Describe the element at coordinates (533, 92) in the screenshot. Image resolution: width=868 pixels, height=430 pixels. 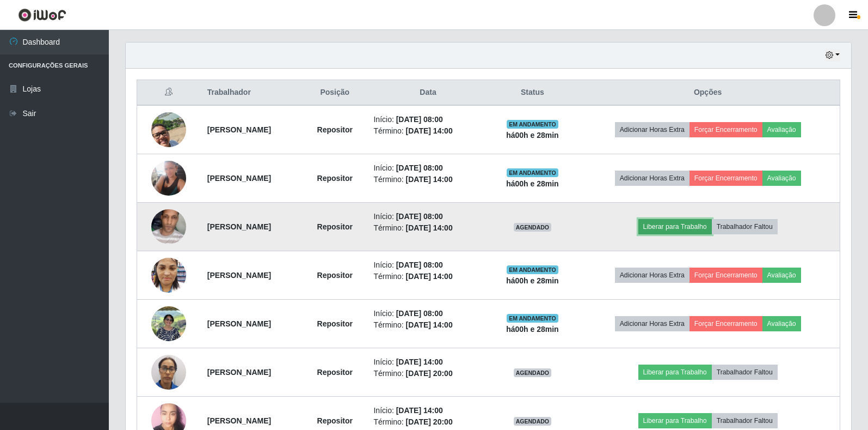
I see `th: Status` at that location.